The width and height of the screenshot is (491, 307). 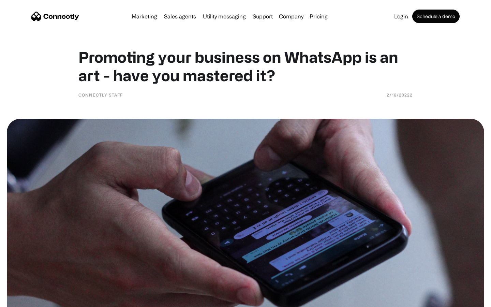 I want to click on h1: Promoting your business on WhatsApp is an art - have you mastered it?, so click(x=246, y=66).